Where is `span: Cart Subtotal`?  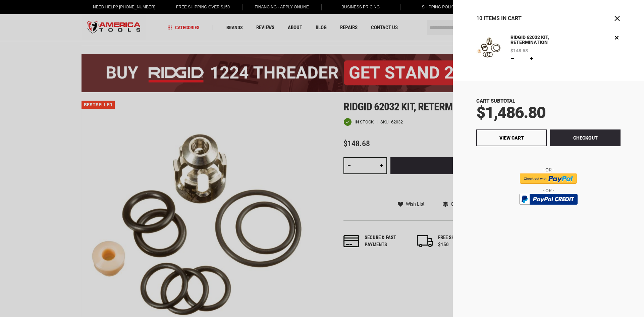 span: Cart Subtotal is located at coordinates (495, 101).